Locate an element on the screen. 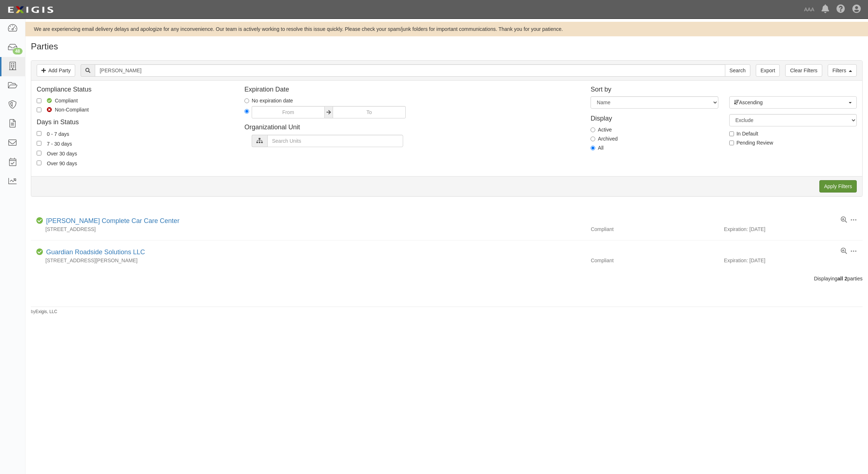 The height and width of the screenshot is (474, 868). h4: Days in Status is located at coordinates (135, 123).